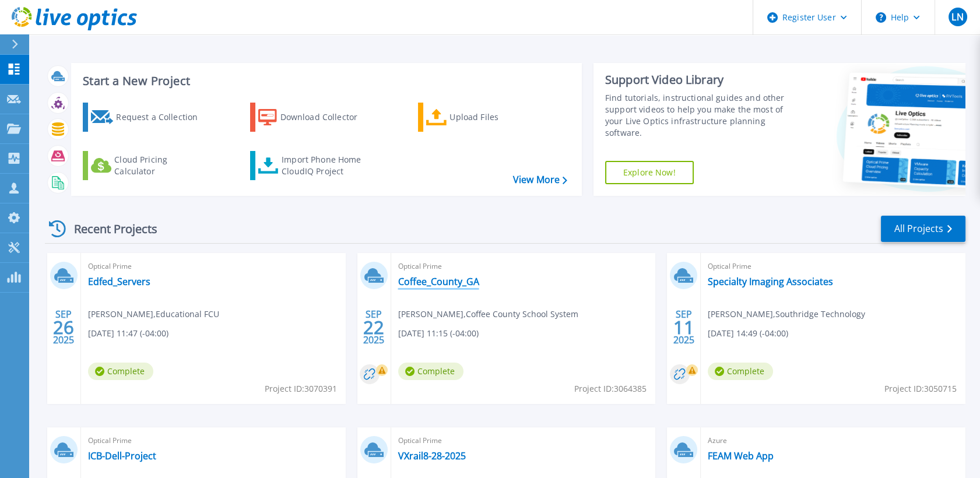 This screenshot has width=980, height=478. I want to click on a: Cloud Pricing Calculator, so click(147, 165).